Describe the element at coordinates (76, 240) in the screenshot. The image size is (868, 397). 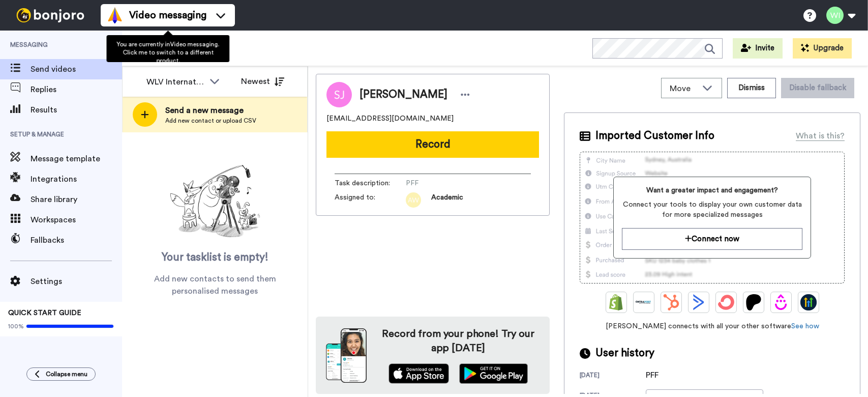
I see `span: Fallbacks` at that location.